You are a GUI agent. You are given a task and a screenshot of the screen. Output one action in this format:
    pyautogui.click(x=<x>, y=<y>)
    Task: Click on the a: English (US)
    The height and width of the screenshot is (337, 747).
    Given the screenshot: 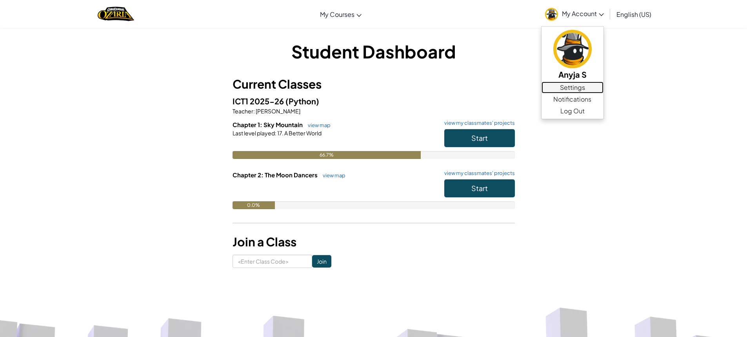 What is the action you would take?
    pyautogui.click(x=634, y=14)
    